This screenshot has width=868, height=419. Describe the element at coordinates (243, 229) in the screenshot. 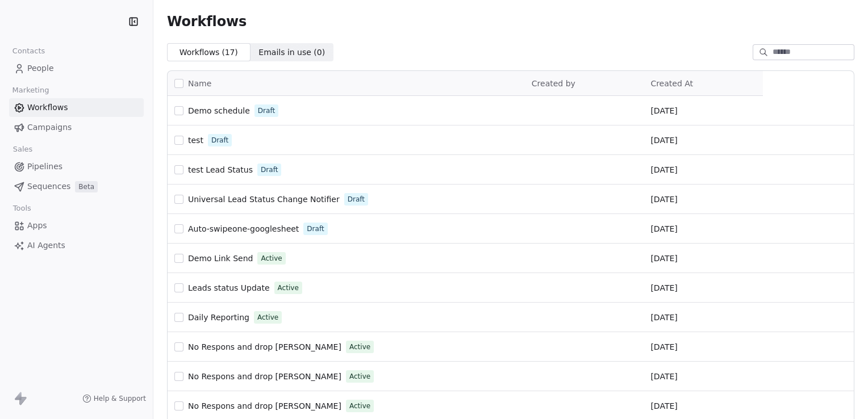

I see `span: Auto-swipeone-googlesheet` at that location.